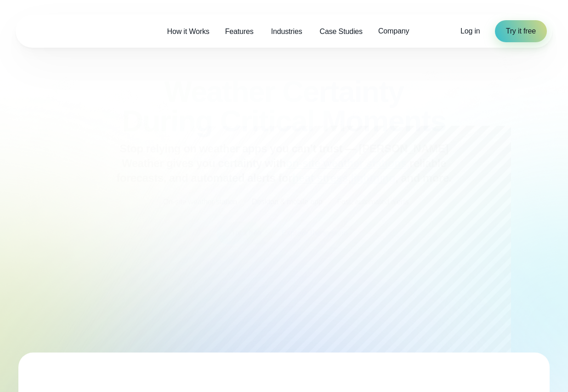  What do you see at coordinates (341, 31) in the screenshot?
I see `span: Case Studies` at bounding box center [341, 31].